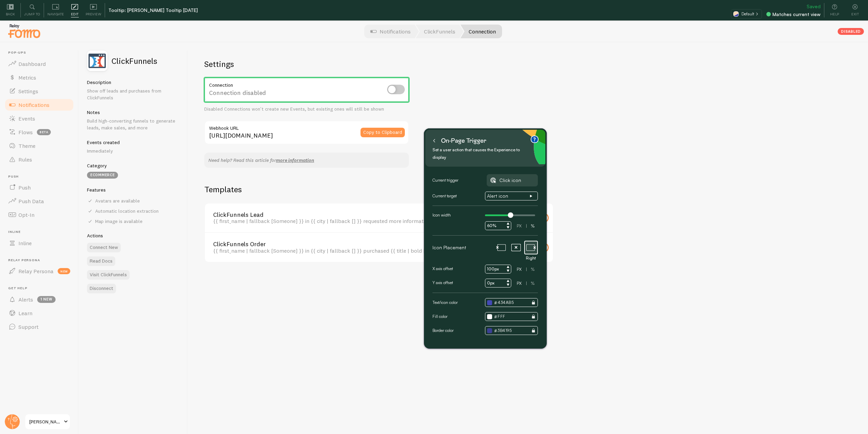 This screenshot has height=434, width=868. Describe the element at coordinates (104, 247) in the screenshot. I see `button: Connect New` at that location.